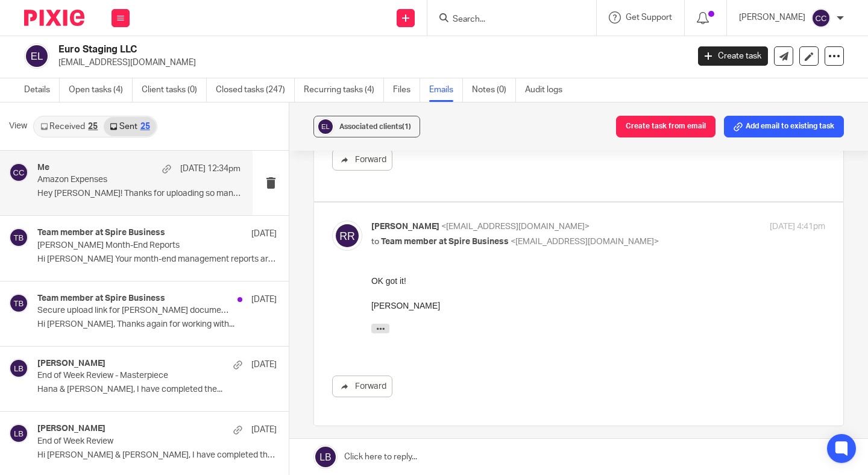  Describe the element at coordinates (133, 441) in the screenshot. I see `p: End of Week Review` at that location.